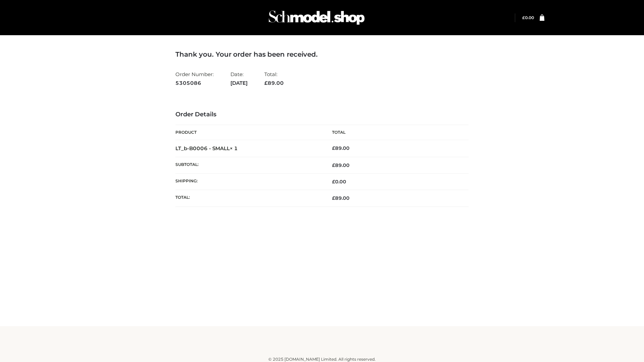 The width and height of the screenshot is (644, 362). Describe the element at coordinates (274, 79) in the screenshot. I see `li: Total:` at that location.